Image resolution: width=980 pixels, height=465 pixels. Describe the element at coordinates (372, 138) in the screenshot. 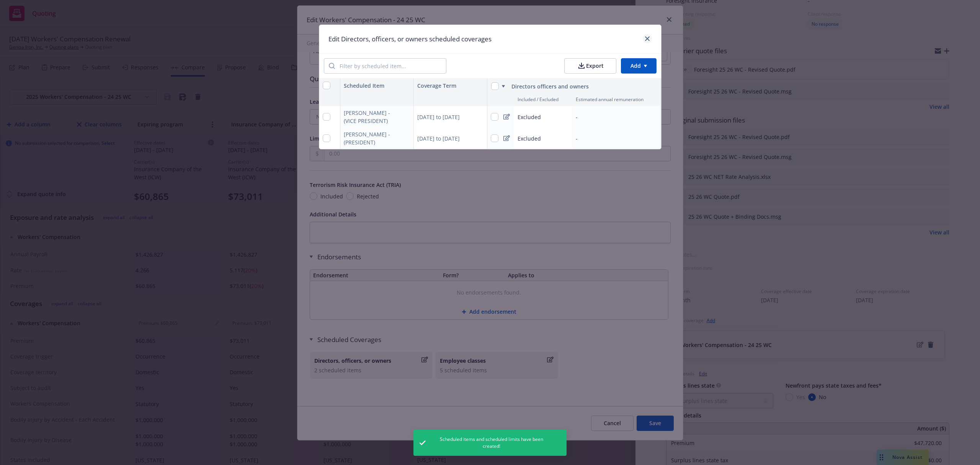

I see `div: LUZ GLADIS MARTINEZ - (PRESIDENT)` at that location.